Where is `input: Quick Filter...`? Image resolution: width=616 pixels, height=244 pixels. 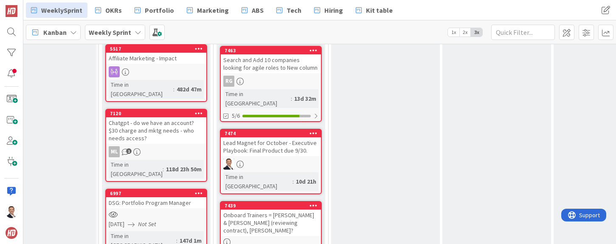 input: Quick Filter... is located at coordinates (523, 32).